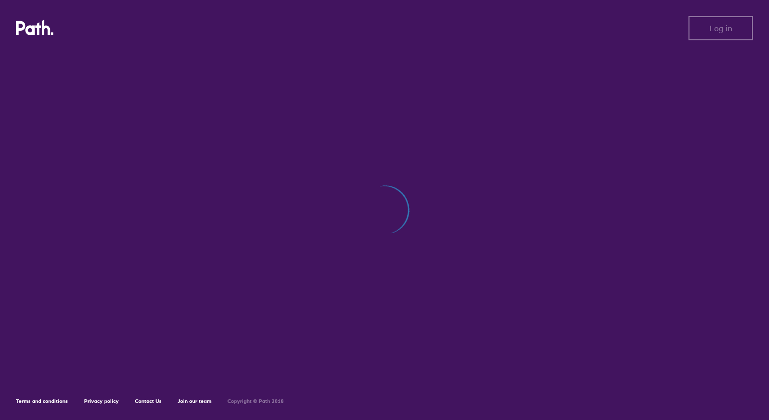  I want to click on a: Privacy policy, so click(101, 401).